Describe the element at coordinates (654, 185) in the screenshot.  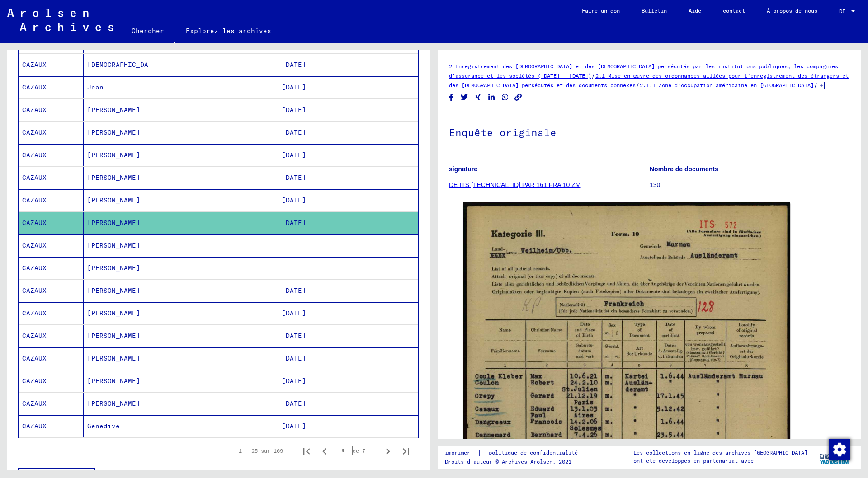
I see `font: 130` at that location.